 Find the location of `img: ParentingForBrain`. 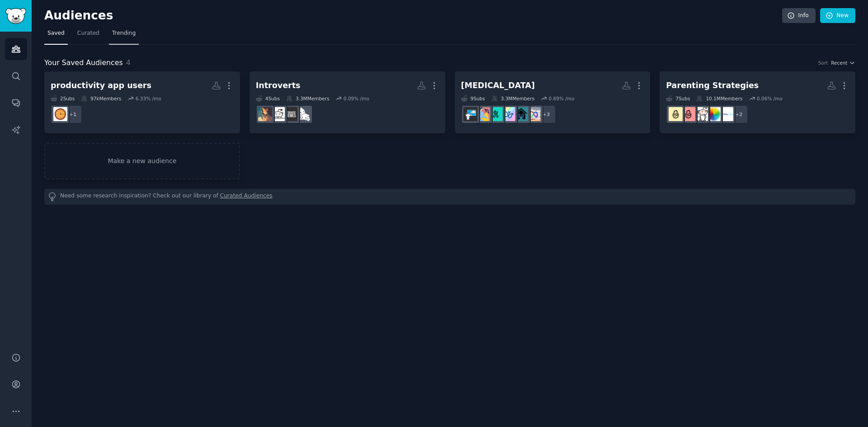

img: ParentingForBrain is located at coordinates (726, 114).